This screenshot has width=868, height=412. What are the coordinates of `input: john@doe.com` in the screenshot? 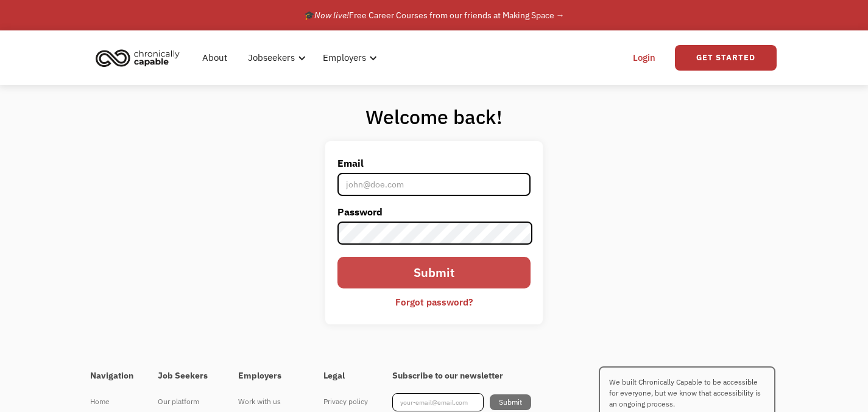 It's located at (433, 184).